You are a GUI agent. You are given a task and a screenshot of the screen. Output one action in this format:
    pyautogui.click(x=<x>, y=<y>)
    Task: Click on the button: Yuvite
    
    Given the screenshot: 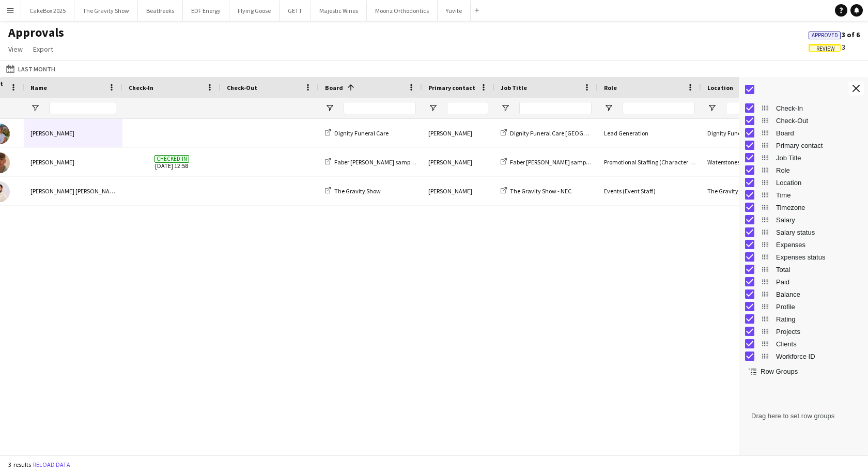 What is the action you would take?
    pyautogui.click(x=455, y=10)
    